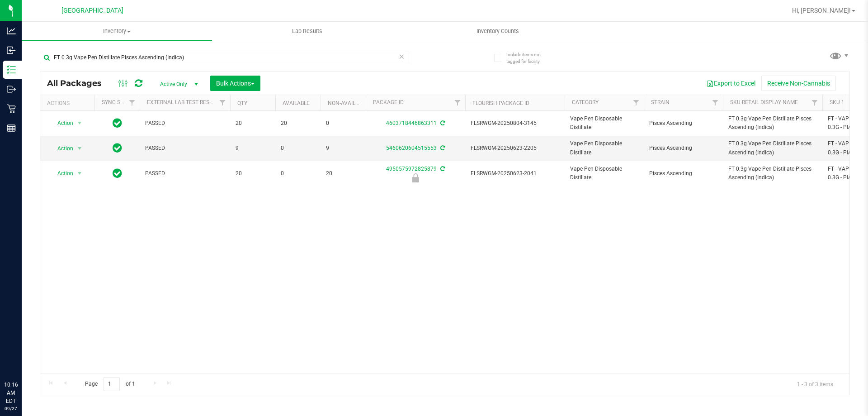  What do you see at coordinates (11, 50) in the screenshot?
I see `inline-svg: Inbound` at bounding box center [11, 50].